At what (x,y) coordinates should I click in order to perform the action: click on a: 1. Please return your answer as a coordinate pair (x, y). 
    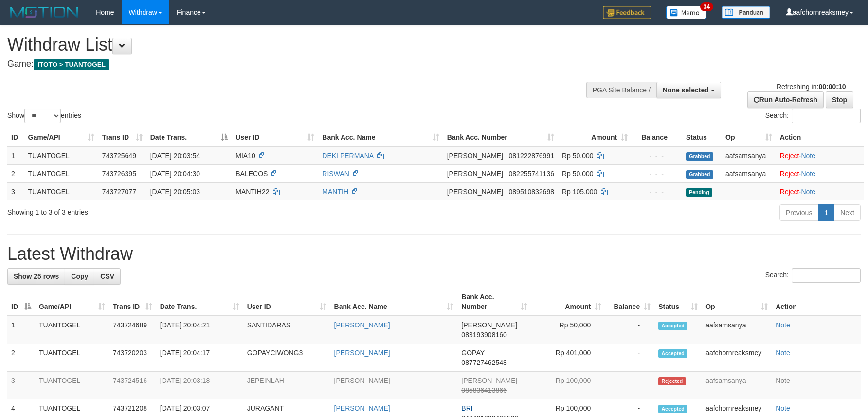
    Looking at the image, I should click on (826, 213).